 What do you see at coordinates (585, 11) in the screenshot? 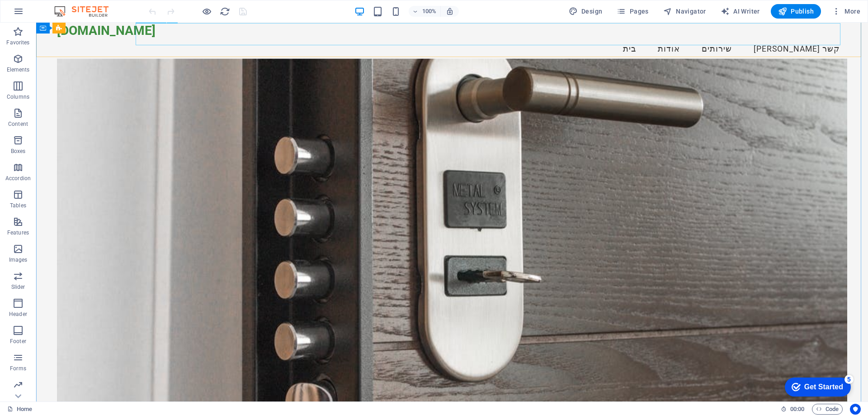
I see `span: Design` at bounding box center [585, 11].